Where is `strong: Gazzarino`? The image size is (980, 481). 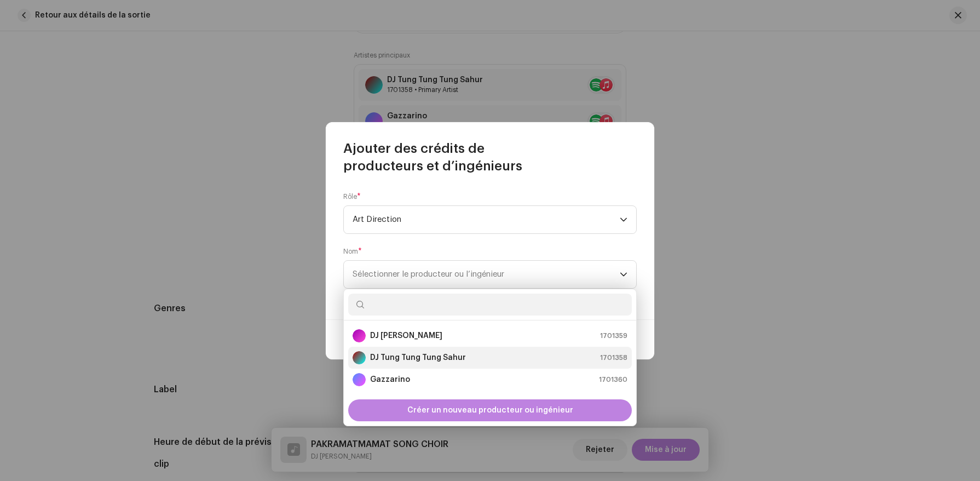 strong: Gazzarino is located at coordinates (390, 379).